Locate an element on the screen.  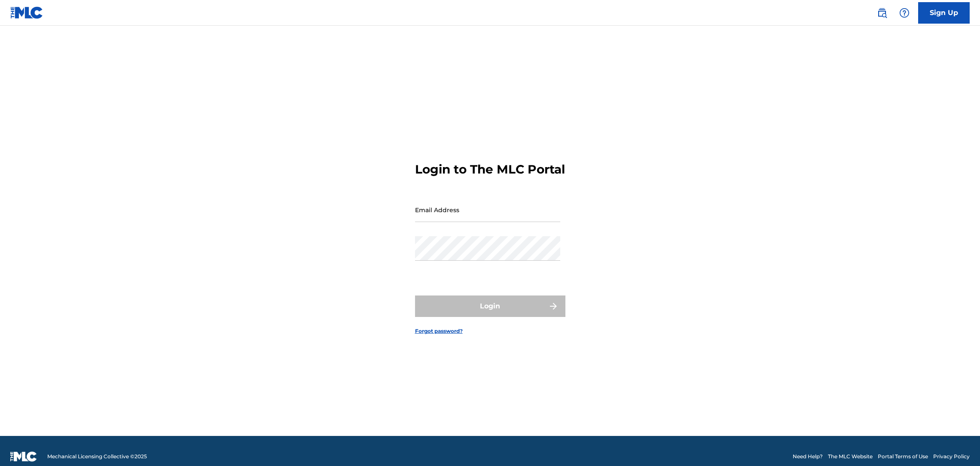
a: Need Help? is located at coordinates (808, 457).